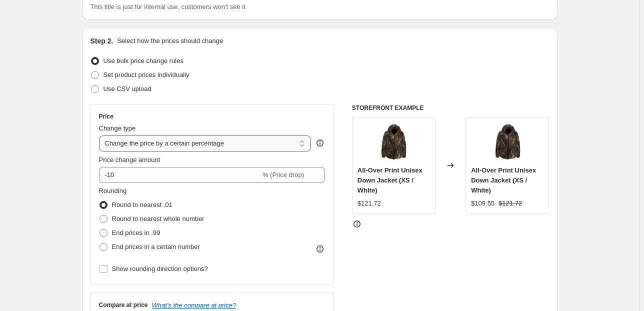 Image resolution: width=644 pixels, height=311 pixels. What do you see at coordinates (146, 75) in the screenshot?
I see `span: Set product prices individually` at bounding box center [146, 75].